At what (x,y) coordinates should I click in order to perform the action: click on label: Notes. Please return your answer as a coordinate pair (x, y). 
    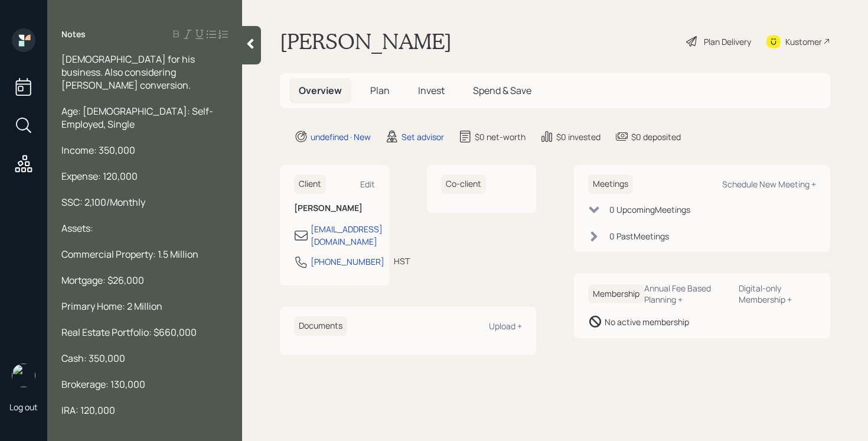
    Looking at the image, I should click on (73, 34).